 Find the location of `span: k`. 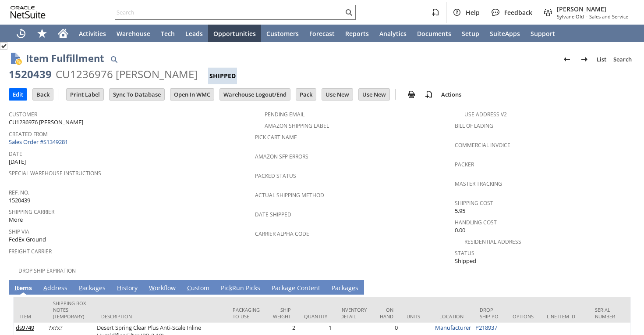

span: k is located at coordinates (230, 287).